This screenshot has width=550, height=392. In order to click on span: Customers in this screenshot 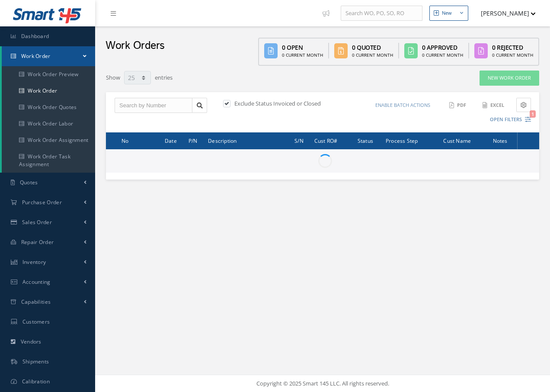, I will do `click(36, 321)`.